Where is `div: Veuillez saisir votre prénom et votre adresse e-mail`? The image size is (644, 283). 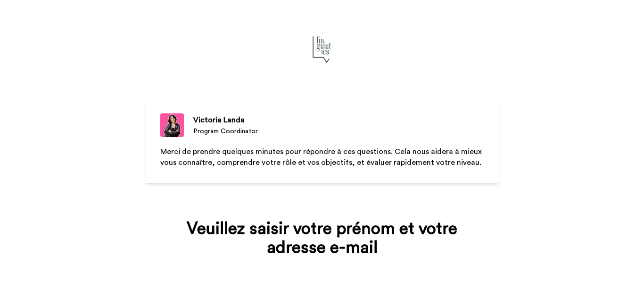 div: Veuillez saisir votre prénom et votre adresse e-mail is located at coordinates (322, 238).